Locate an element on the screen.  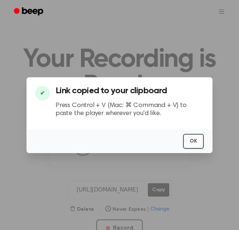
button: Open menu is located at coordinates (222, 12).